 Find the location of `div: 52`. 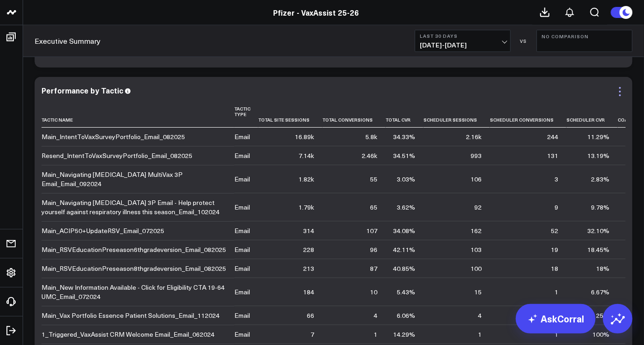

div: 52 is located at coordinates (555, 231).